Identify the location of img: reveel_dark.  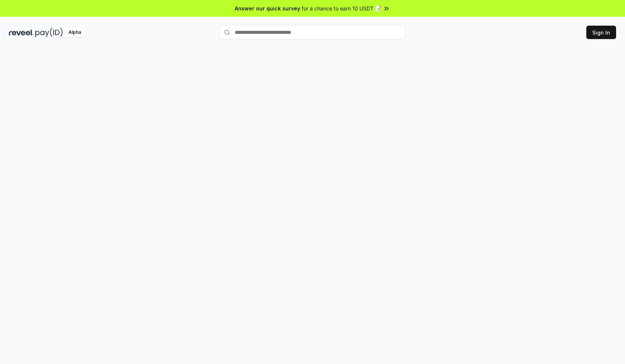
(21, 33).